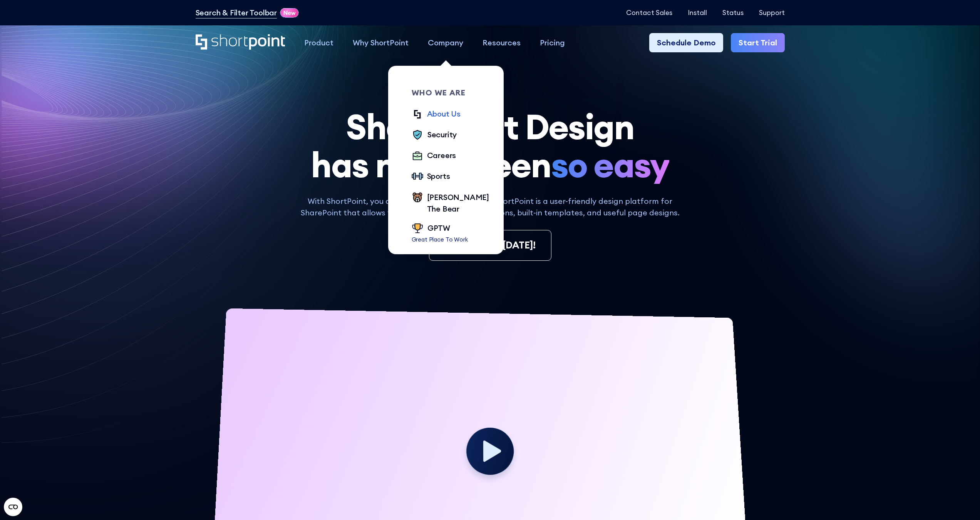 This screenshot has height=520, width=980. Describe the element at coordinates (911, 476) in the screenshot. I see `div: Chat Widget` at that location.